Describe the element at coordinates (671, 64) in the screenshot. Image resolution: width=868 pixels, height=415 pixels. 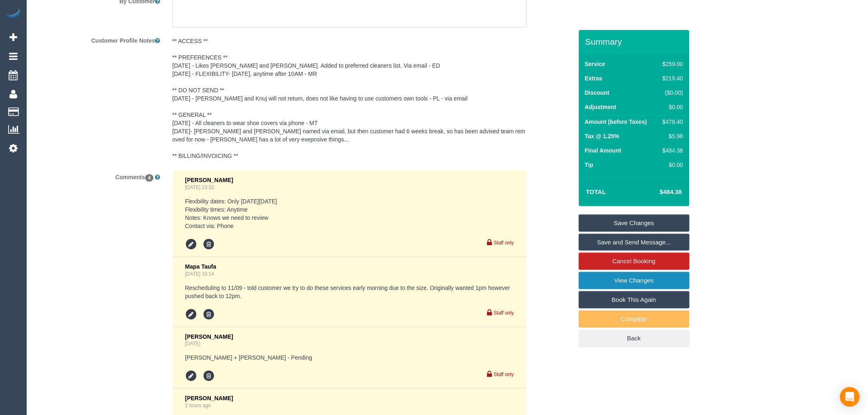
I see `div: $259.00` at that location.